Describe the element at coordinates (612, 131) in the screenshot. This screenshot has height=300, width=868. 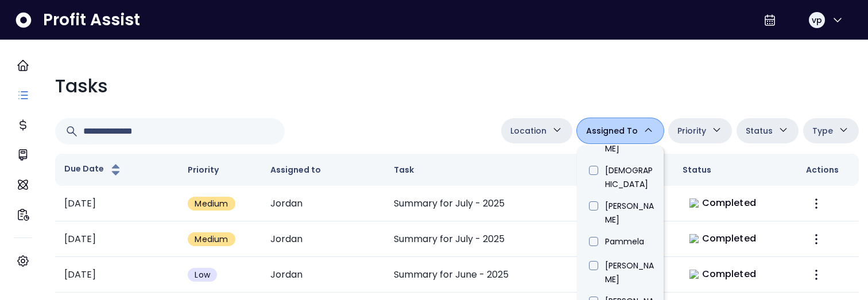
I see `span: Assigned To` at that location.